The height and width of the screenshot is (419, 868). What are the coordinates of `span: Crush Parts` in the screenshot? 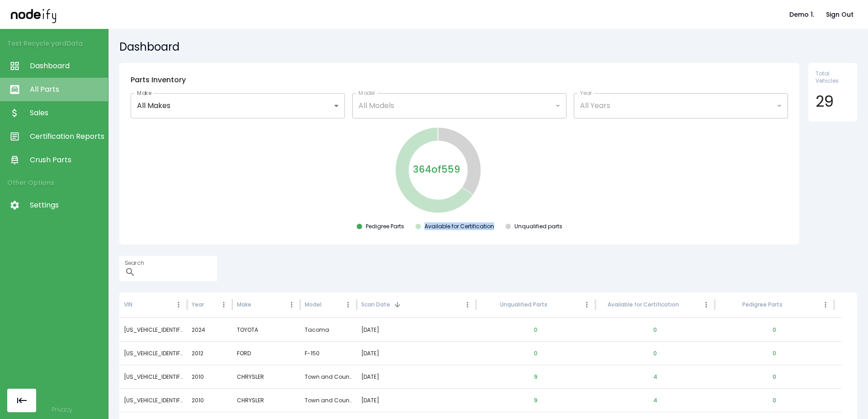 It's located at (67, 160).